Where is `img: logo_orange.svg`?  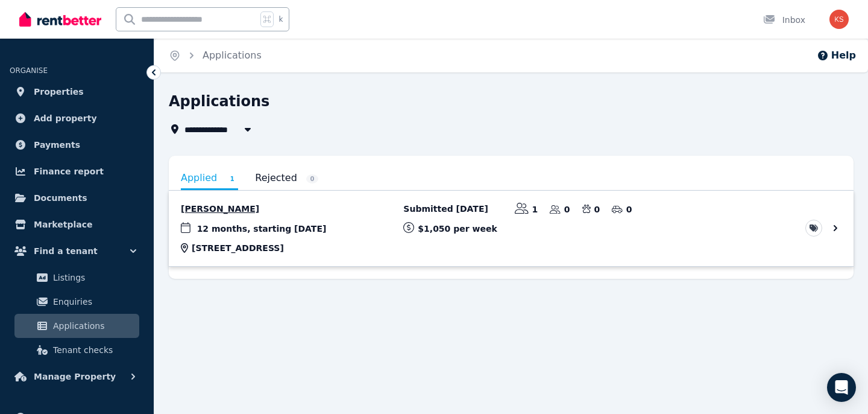
img: logo_orange.svg is located at coordinates (24, 24).